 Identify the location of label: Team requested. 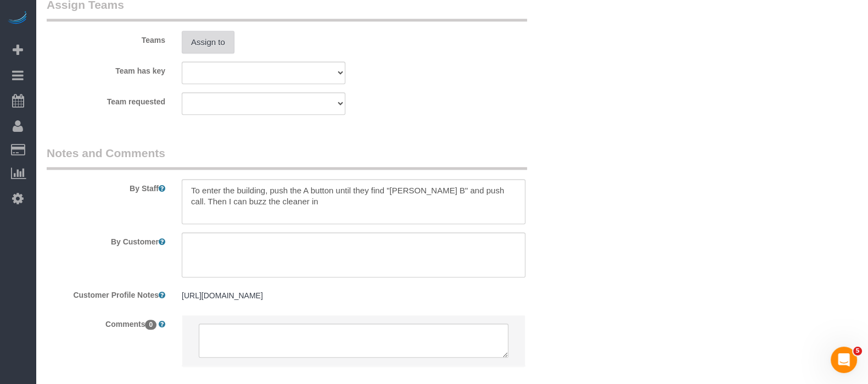
(106, 99).